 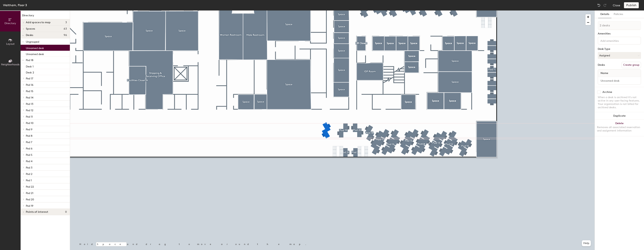 What do you see at coordinates (587, 243) in the screenshot?
I see `button: Help` at bounding box center [587, 243].